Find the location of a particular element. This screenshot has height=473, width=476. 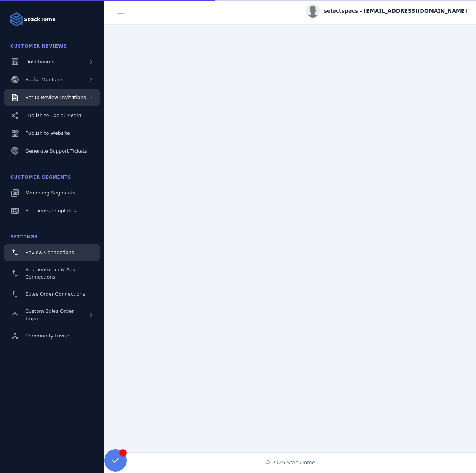

a: Segments Templates is located at coordinates (52, 211).